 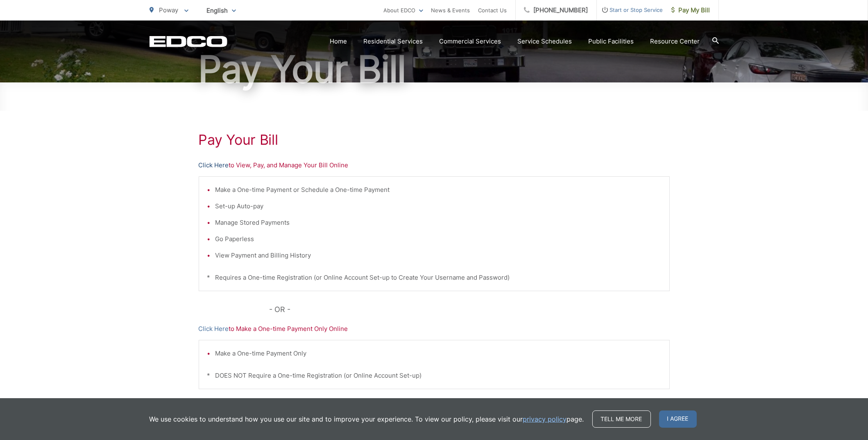 I want to click on a: Service Schedules, so click(x=545, y=41).